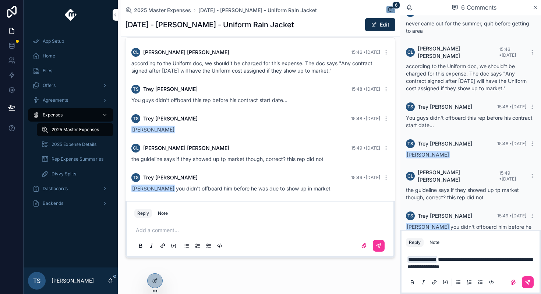 The height and width of the screenshot is (294, 541). Describe the element at coordinates (71, 189) in the screenshot. I see `a: Dashboards` at that location.